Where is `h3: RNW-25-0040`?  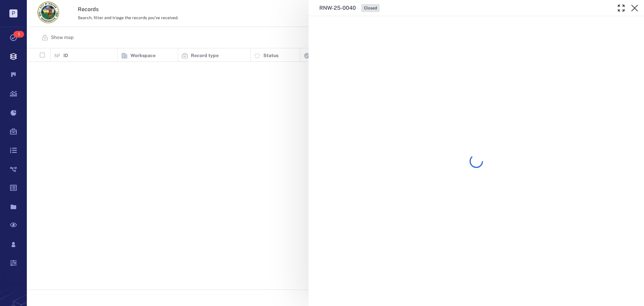
h3: RNW-25-0040 is located at coordinates (337, 8).